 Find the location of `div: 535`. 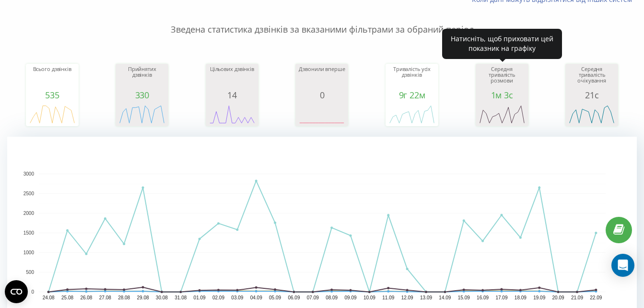

div: 535 is located at coordinates (52, 95).